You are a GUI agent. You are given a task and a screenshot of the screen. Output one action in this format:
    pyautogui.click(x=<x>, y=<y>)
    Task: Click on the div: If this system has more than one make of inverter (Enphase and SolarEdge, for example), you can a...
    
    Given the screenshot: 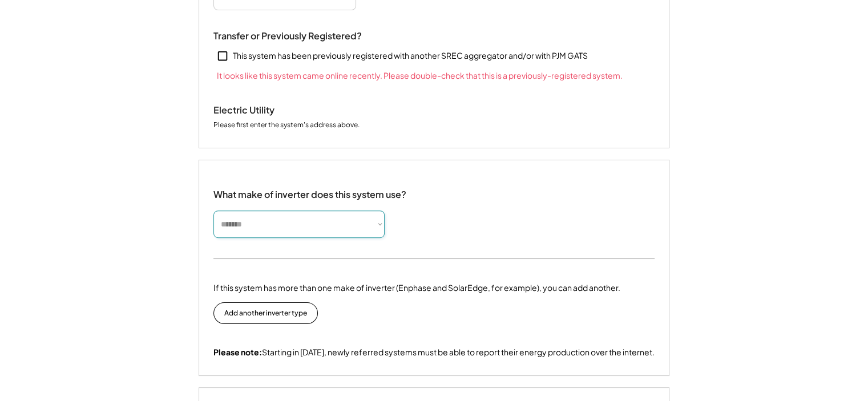 What is the action you would take?
    pyautogui.click(x=417, y=288)
    